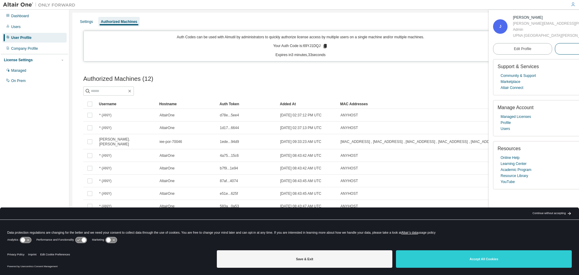 The height and width of the screenshot is (275, 579). What do you see at coordinates (229, 156) in the screenshot?
I see `span: 4a75...15c6` at bounding box center [229, 156].